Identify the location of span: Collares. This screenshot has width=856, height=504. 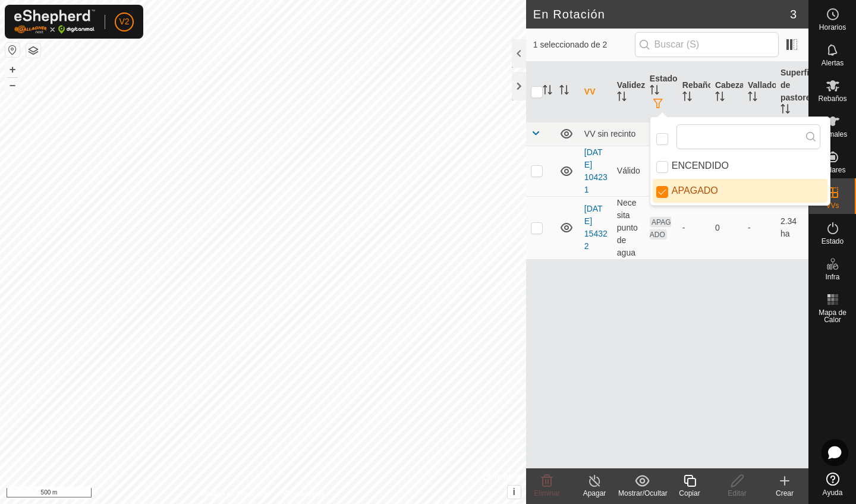
(832, 170).